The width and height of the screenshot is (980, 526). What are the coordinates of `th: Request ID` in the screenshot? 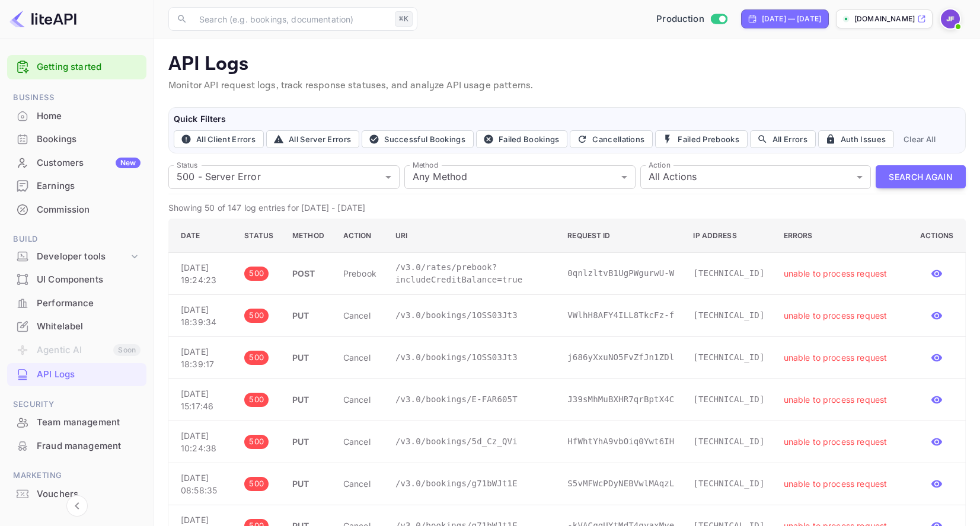 It's located at (621, 235).